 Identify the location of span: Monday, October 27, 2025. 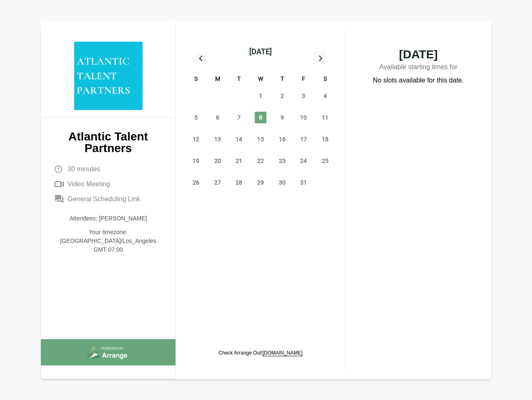
(218, 183).